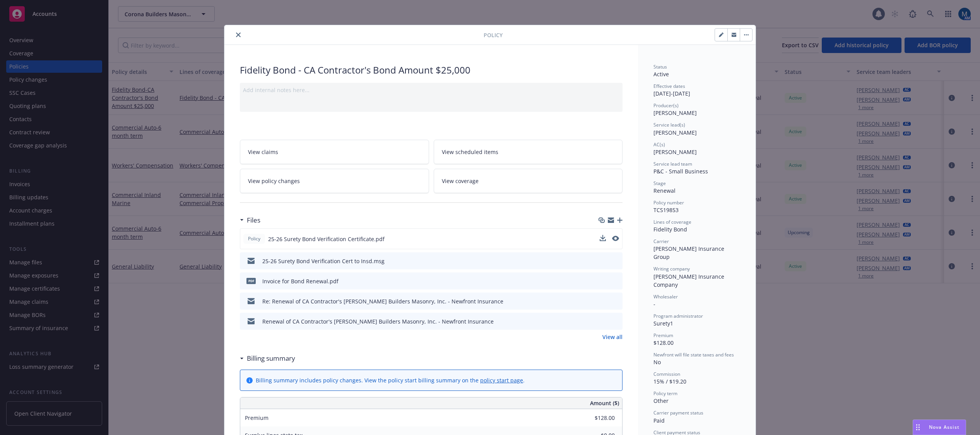 The height and width of the screenshot is (435, 980). Describe the element at coordinates (274, 180) in the screenshot. I see `span: View policy changes` at that location.